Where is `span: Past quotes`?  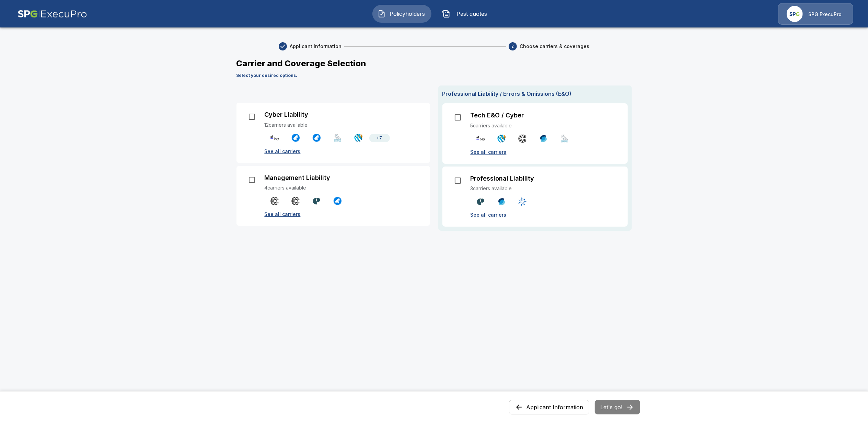
span: Past quotes is located at coordinates (472, 14).